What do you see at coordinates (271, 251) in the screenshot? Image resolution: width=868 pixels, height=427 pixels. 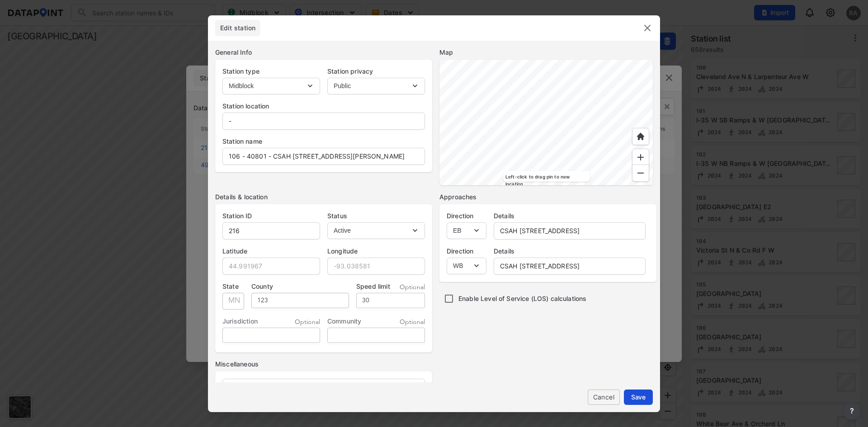 I see `label: Latitude` at bounding box center [271, 251].